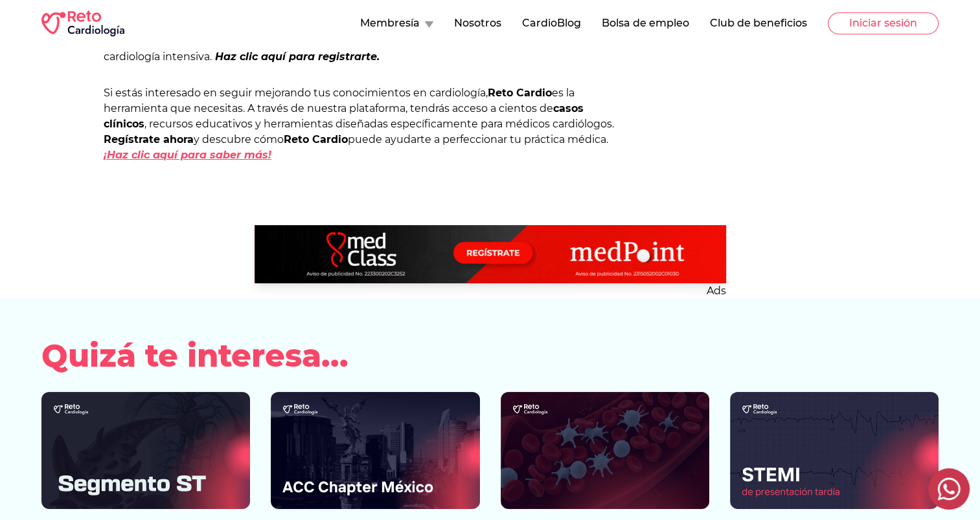 Image resolution: width=980 pixels, height=520 pixels. Describe the element at coordinates (834, 451) in the screenshot. I see `img: Revascularización en pacientes con STEMI de presentación tardía: evidencia, guías y retos actuales` at that location.